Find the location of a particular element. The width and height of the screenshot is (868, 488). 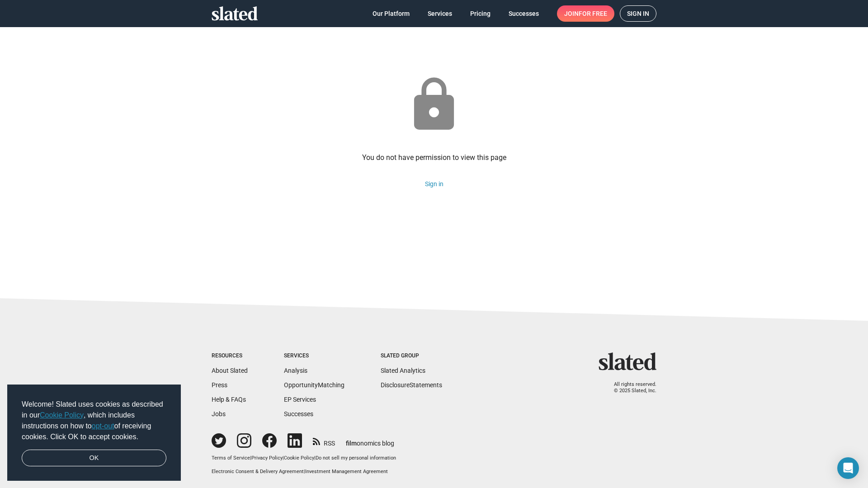

div: Services is located at coordinates (315, 356).